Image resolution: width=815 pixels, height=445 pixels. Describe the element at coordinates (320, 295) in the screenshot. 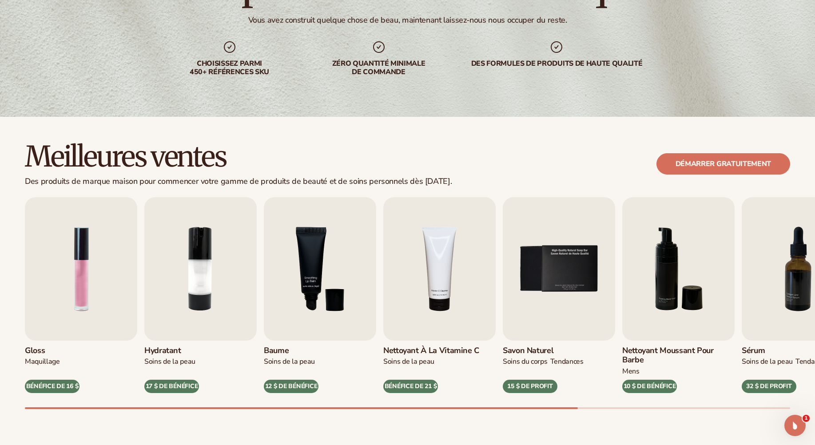

I see `a: 3 / 9` at that location.